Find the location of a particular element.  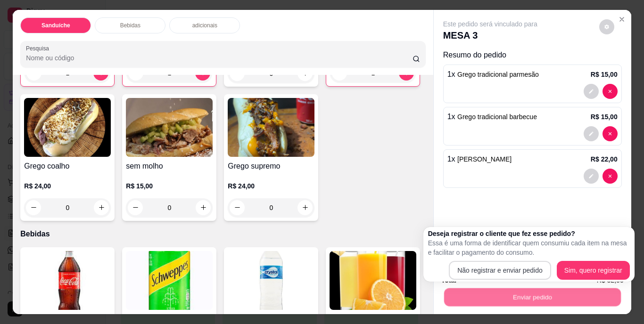

button: Não registrar e enviar pedido is located at coordinates (500, 270).